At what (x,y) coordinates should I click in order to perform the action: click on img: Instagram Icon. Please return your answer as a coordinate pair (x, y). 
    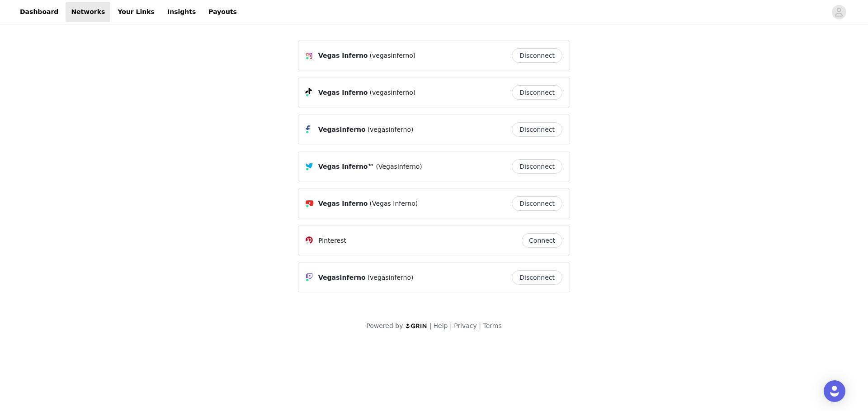
    Looking at the image, I should click on (309, 56).